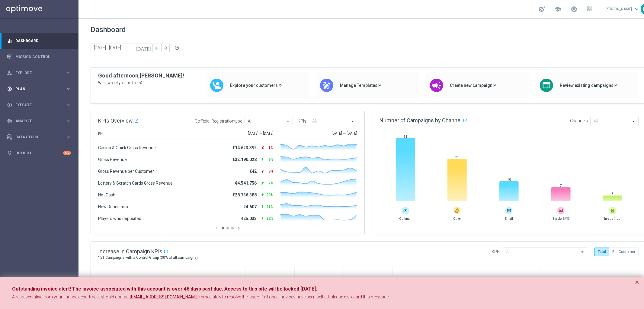 The width and height of the screenshot is (644, 309). What do you see at coordinates (39, 41) in the screenshot?
I see `button: equalizer Dashboard` at bounding box center [39, 41].